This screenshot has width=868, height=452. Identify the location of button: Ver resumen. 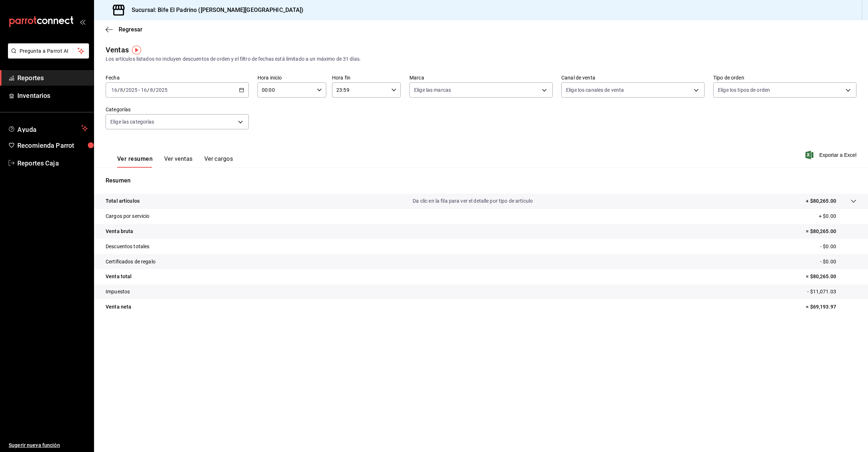
(135, 162).